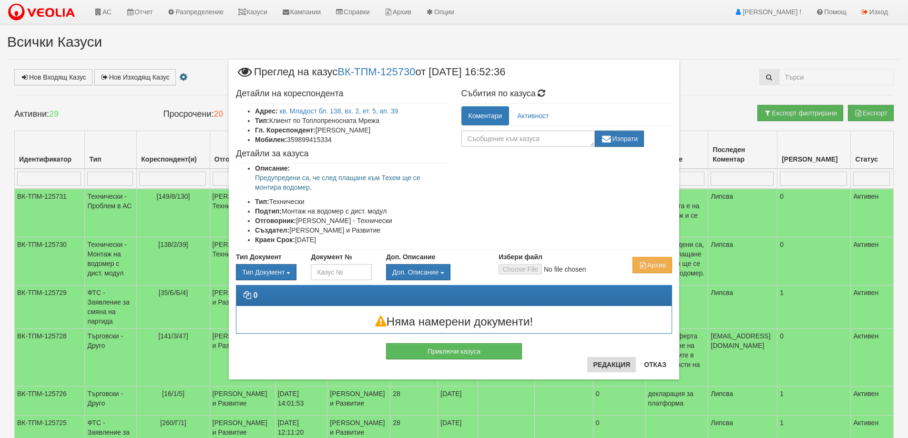 This screenshot has height=438, width=908. I want to click on button: Доп. Описание, so click(418, 272).